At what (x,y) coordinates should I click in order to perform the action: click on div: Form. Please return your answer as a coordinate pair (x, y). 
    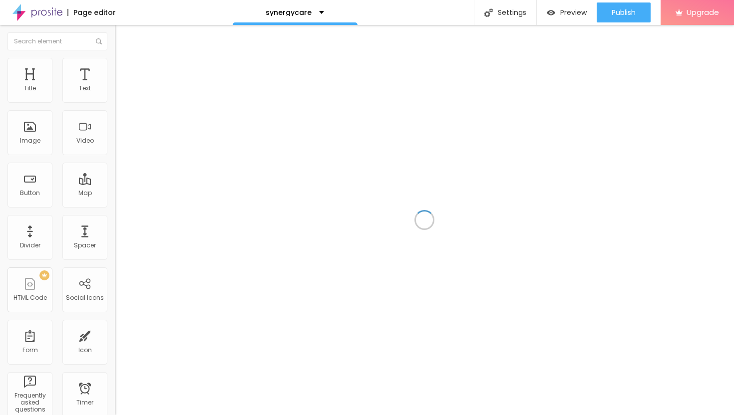
    Looking at the image, I should click on (30, 351).